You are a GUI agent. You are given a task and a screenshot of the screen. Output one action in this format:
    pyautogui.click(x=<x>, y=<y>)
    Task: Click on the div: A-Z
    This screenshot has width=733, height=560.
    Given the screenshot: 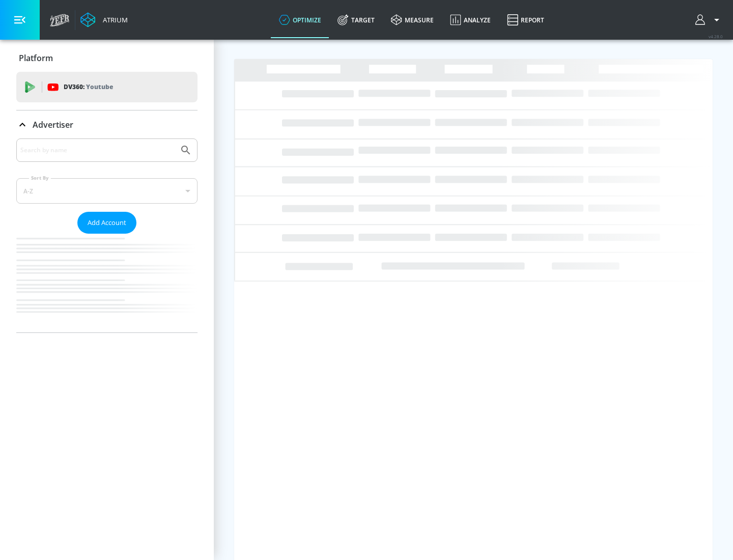 What is the action you would take?
    pyautogui.click(x=107, y=191)
    